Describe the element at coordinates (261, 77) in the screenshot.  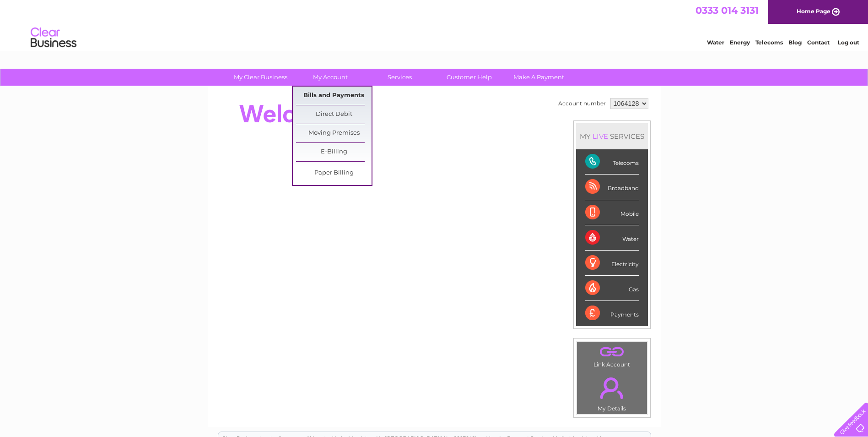
I see `a: My Clear Business` at that location.